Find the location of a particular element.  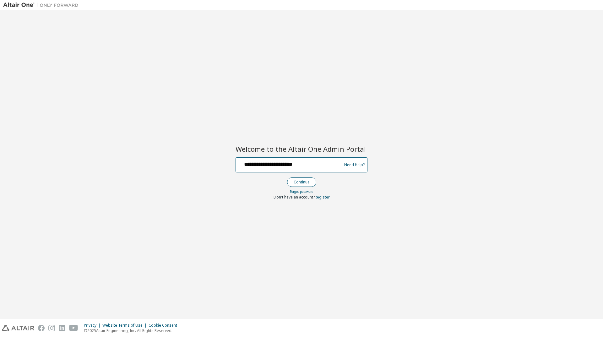

p: © 2025 Altair Engineering, Inc. All Rights Reserved. is located at coordinates (132, 331).